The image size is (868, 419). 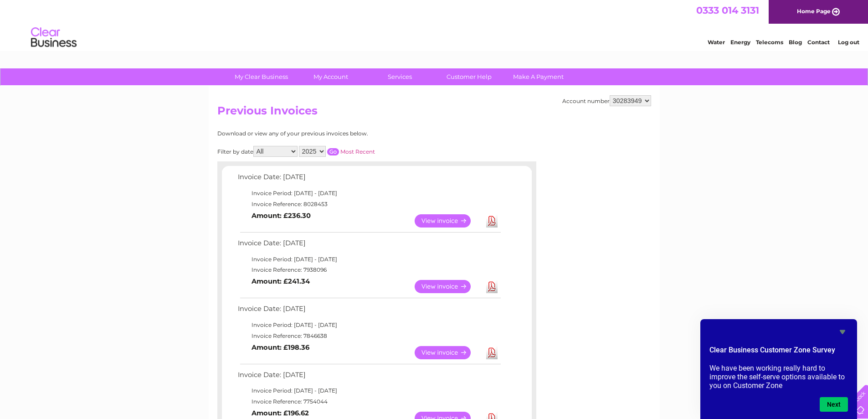 What do you see at coordinates (779, 369) in the screenshot?
I see `div: Clear Business Customer Zone Survey` at bounding box center [779, 369].